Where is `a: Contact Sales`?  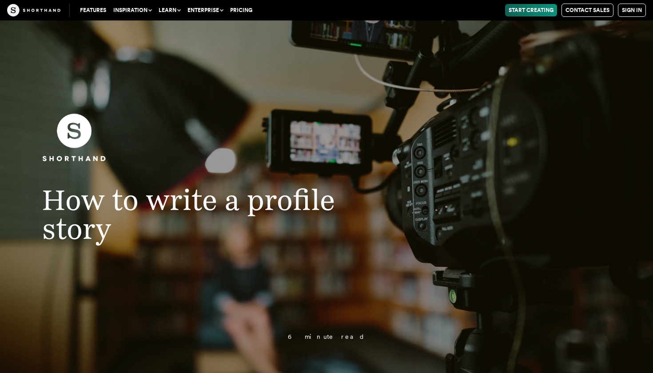
a: Contact Sales is located at coordinates (587, 10).